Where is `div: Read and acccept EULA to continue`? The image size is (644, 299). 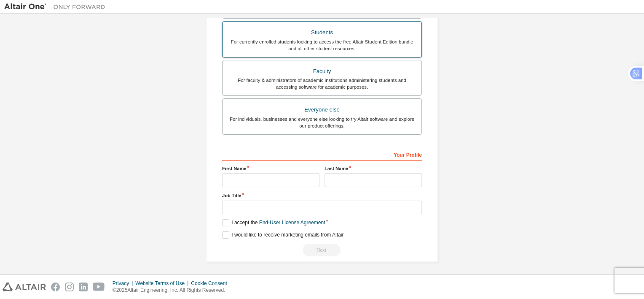
div: Read and acccept EULA to continue is located at coordinates (322, 250).